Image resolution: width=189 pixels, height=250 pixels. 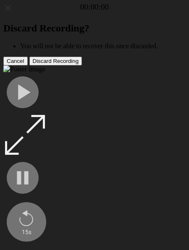 I want to click on img: Poster Image, so click(x=24, y=69).